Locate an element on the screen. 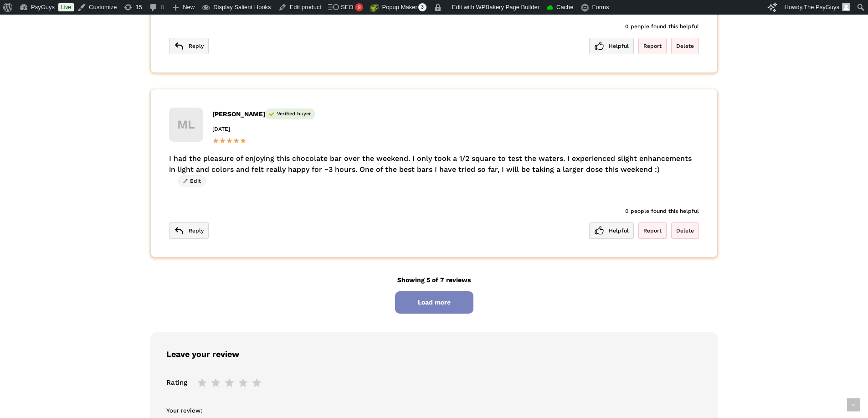  span: Edit is located at coordinates (192, 181).